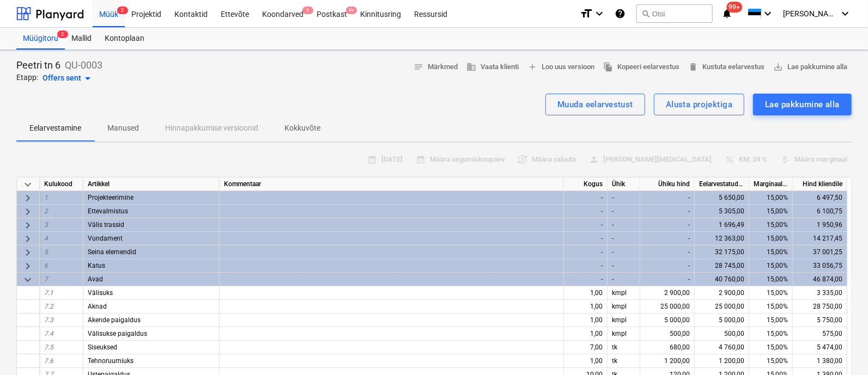 The height and width of the screenshot is (375, 868). What do you see at coordinates (40, 39) in the screenshot?
I see `div: Müügitoru` at bounding box center [40, 39].